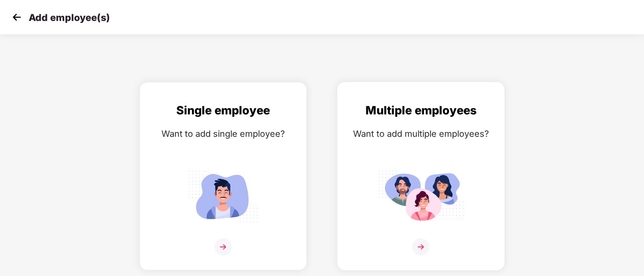 The height and width of the screenshot is (276, 644). What do you see at coordinates (223, 196) in the screenshot?
I see `img: svg+xml;base64,PHN2ZyB4bWxucz0iaHR0cDovL3d3dy53My5vcmcvMjAwMC9zdmciIGlkPSJTaW5nbGVfZW1wbG95ZWUiIH...` at bounding box center [223, 196].